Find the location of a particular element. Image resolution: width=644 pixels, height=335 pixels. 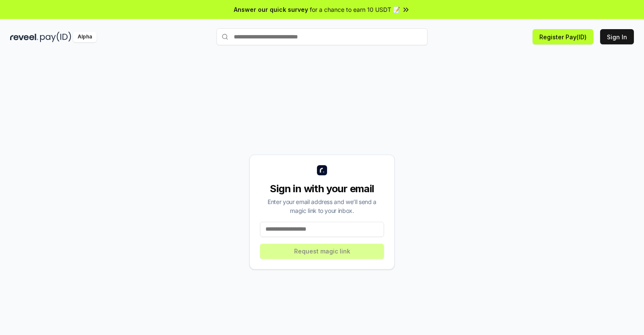

img: logo_small is located at coordinates (322, 170).